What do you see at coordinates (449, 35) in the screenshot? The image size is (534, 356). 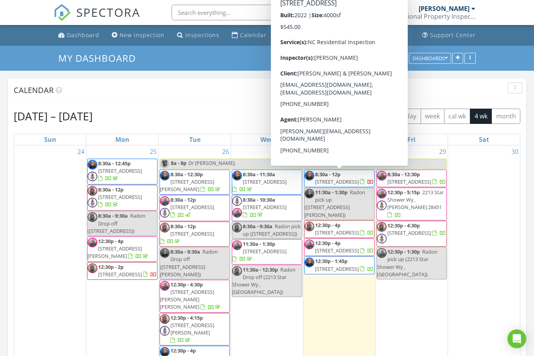 I see `a: Support Center` at bounding box center [449, 35].